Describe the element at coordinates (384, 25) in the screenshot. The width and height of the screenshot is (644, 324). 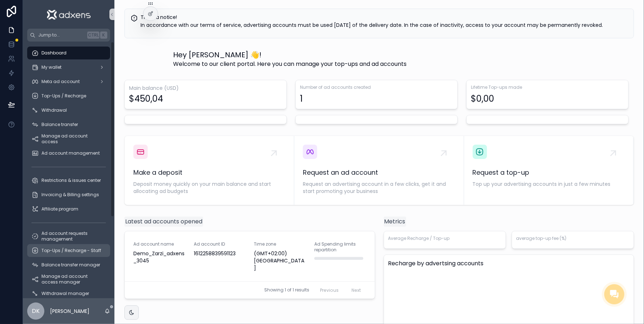
I see `div: In accordance with our terms of service, advertising accounts must be used within 07 days of the ...` at that location.